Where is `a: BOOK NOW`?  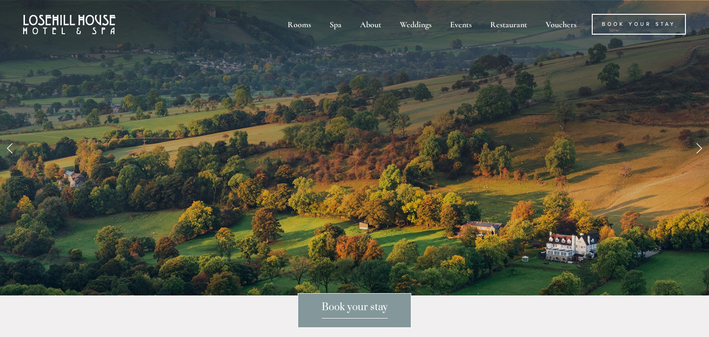 a: BOOK NOW is located at coordinates (355, 259).